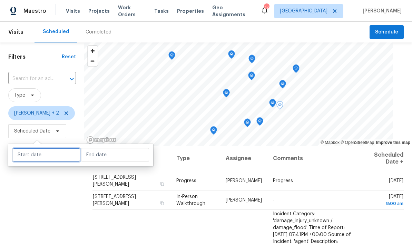 The width and height of the screenshot is (412, 245). What do you see at coordinates (330, 142) in the screenshot?
I see `a: Mapbox` at bounding box center [330, 142].